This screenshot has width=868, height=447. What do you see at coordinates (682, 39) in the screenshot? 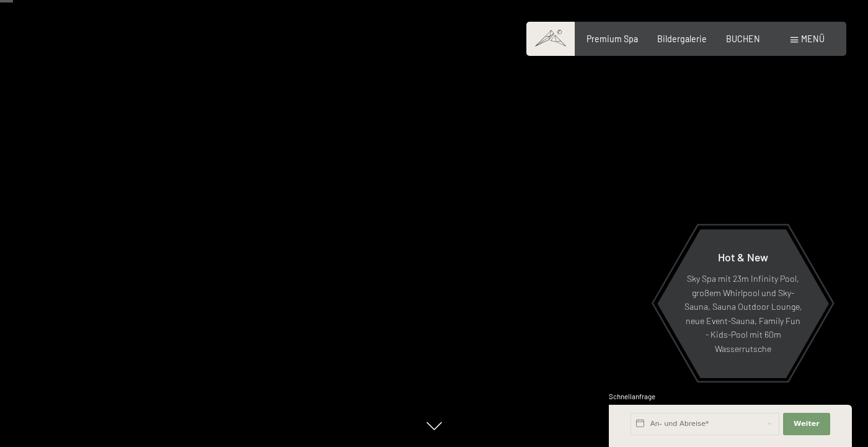
I see `a: Bildergalerie` at bounding box center [682, 39].